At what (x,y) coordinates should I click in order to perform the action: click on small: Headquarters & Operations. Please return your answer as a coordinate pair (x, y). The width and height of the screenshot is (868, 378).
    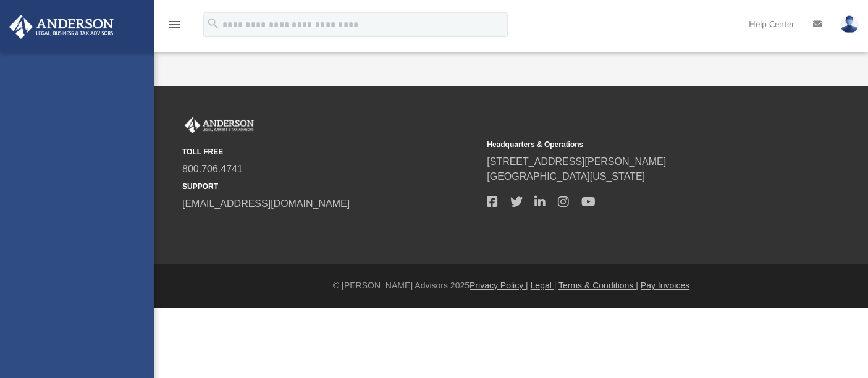
    Looking at the image, I should click on (634, 144).